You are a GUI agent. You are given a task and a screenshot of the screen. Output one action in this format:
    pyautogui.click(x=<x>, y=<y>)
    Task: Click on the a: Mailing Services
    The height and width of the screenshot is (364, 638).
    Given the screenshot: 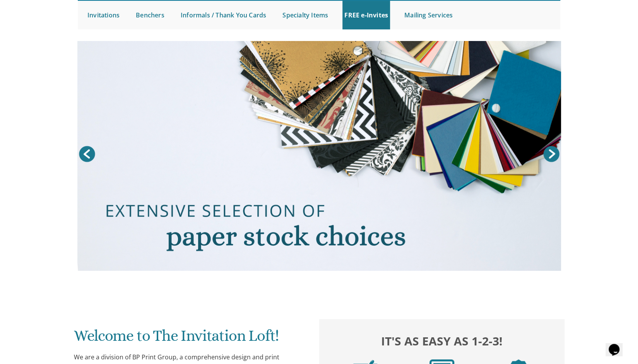 What is the action you would take?
    pyautogui.click(x=428, y=15)
    